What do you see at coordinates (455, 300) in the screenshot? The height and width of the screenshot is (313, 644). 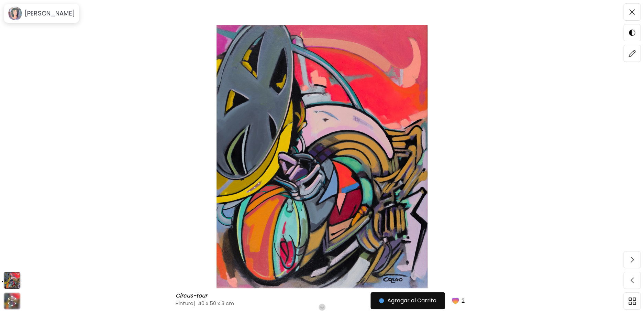 I see `img: favorites` at bounding box center [455, 300].